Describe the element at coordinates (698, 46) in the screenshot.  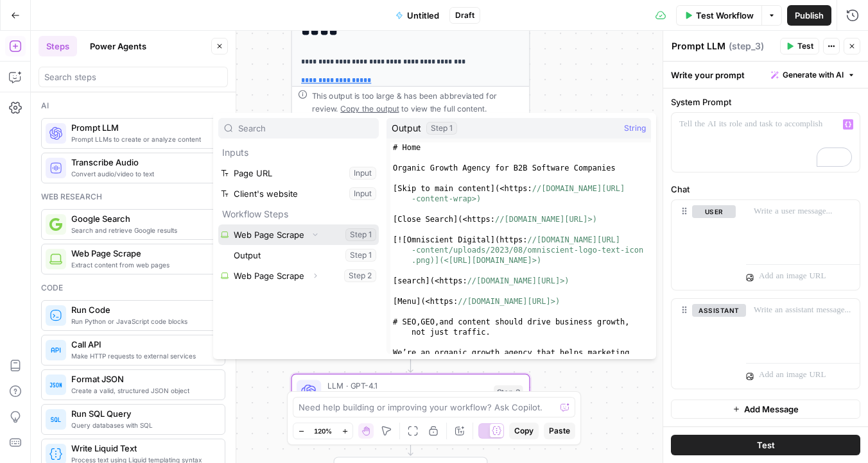
I see `textarea: Prompt LLM` at that location.